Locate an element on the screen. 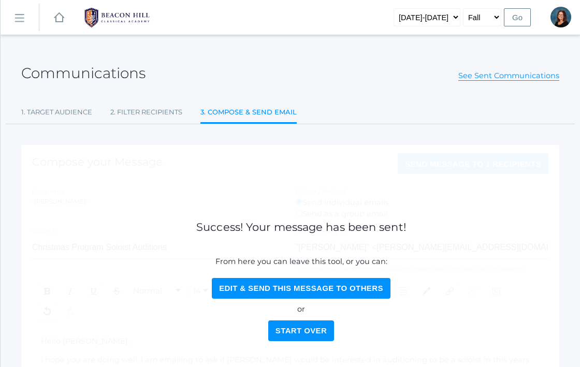  h1: Success! Your message has been sent! is located at coordinates (301, 227).